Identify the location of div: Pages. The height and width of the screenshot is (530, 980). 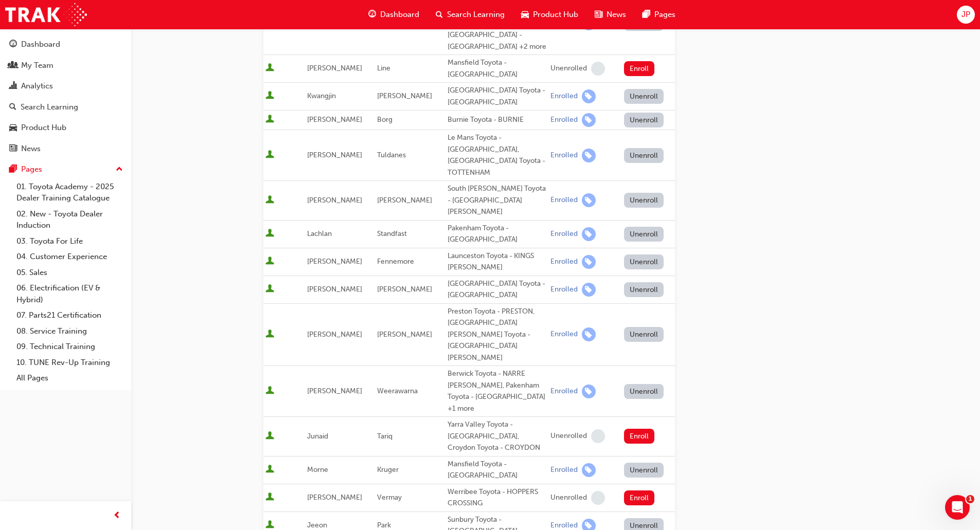
(31, 169).